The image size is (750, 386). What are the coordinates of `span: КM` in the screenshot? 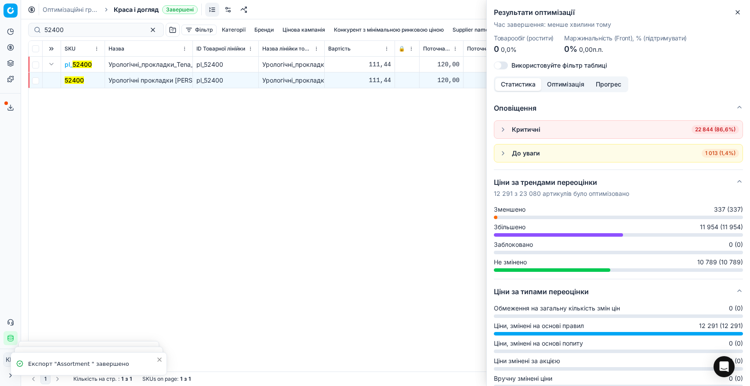 It's located at (11, 360).